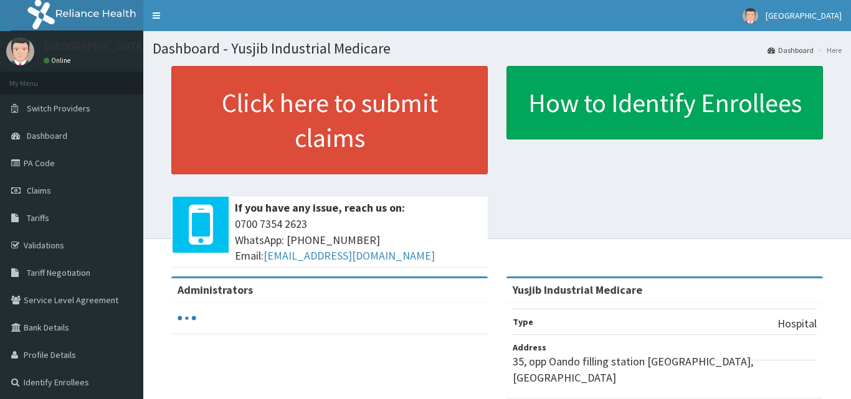  Describe the element at coordinates (187, 318) in the screenshot. I see `svg: audio-loading` at that location.